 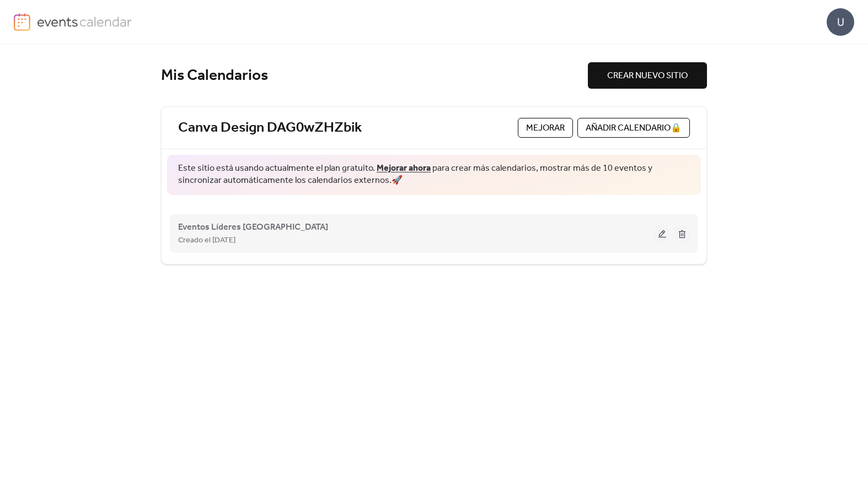 What do you see at coordinates (648, 76) in the screenshot?
I see `span: CREAR NUEVO SITIO` at bounding box center [648, 76].